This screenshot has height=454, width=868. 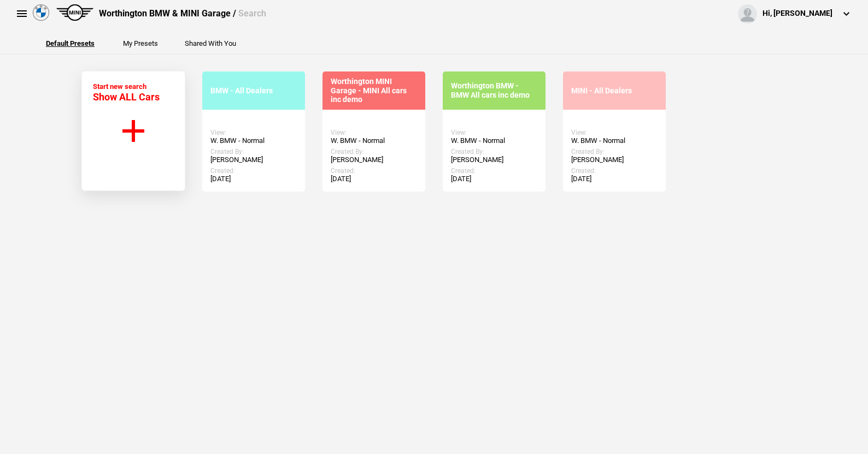 I want to click on div: MINI - All Dealers, so click(x=614, y=91).